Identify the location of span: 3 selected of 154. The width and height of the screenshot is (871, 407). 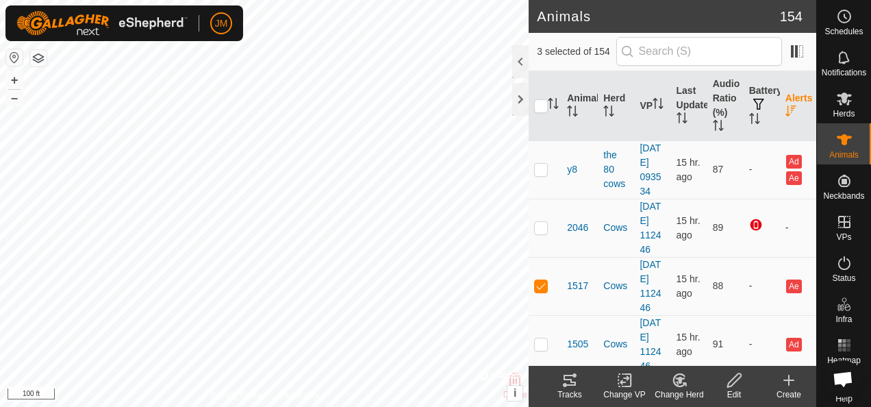
(576, 51).